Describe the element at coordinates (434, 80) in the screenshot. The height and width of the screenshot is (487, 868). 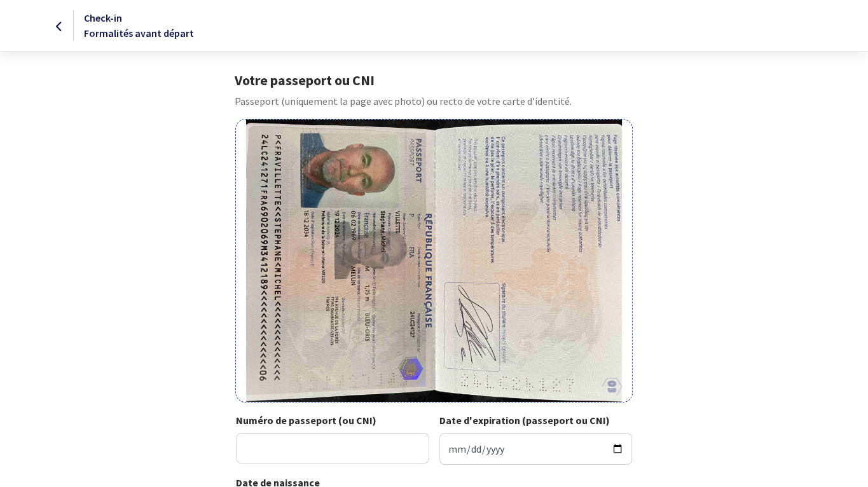
I see `h1: Votre passeport ou CNI` at that location.